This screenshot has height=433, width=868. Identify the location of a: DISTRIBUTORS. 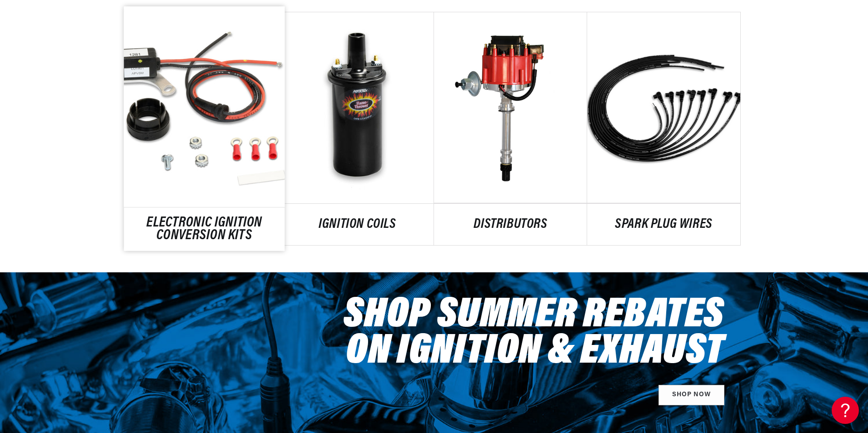
(511, 225).